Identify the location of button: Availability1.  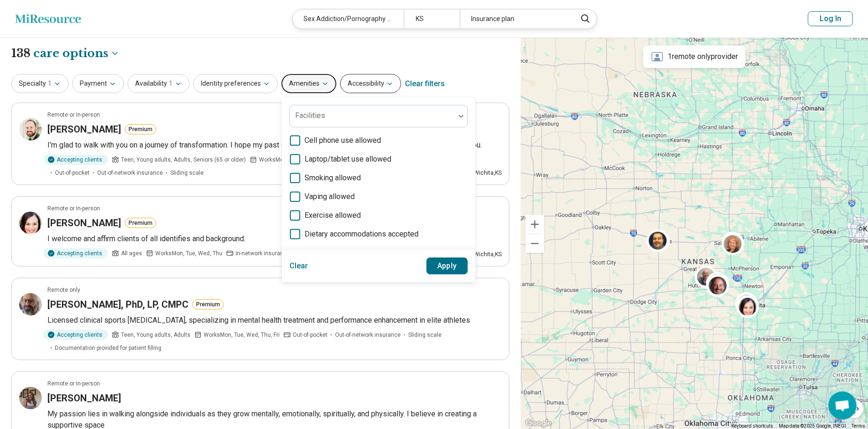
(159, 84).